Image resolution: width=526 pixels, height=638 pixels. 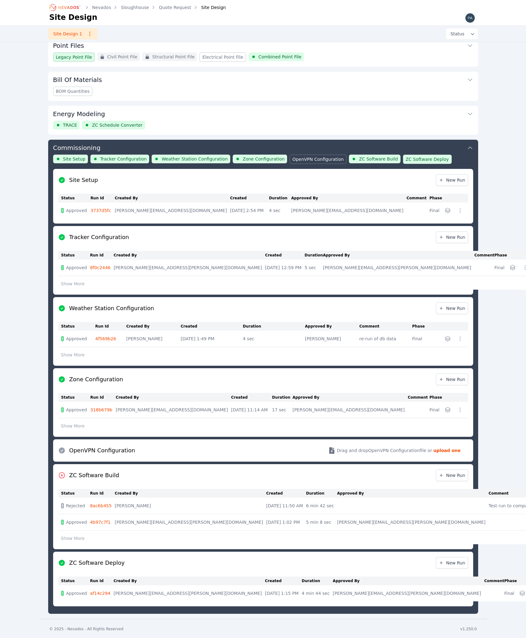 I want to click on a: Sloughhouse, so click(x=135, y=7).